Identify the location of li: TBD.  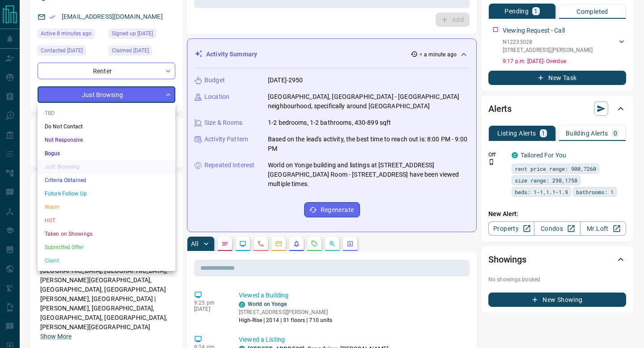
(106, 114).